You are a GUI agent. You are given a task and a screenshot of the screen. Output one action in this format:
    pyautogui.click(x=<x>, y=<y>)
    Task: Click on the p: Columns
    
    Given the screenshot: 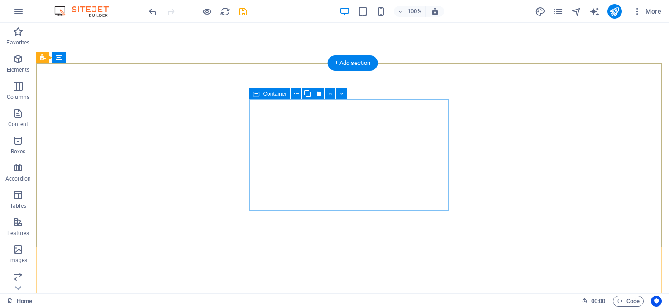 What is the action you would take?
    pyautogui.click(x=18, y=97)
    